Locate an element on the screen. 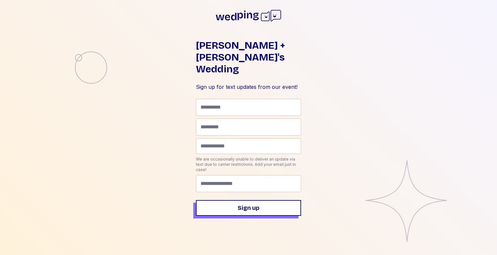 This screenshot has height=255, width=497. p: We are occasionally unable to deliver an update via text due to carrier restrictions. Add your em... is located at coordinates (249, 164).